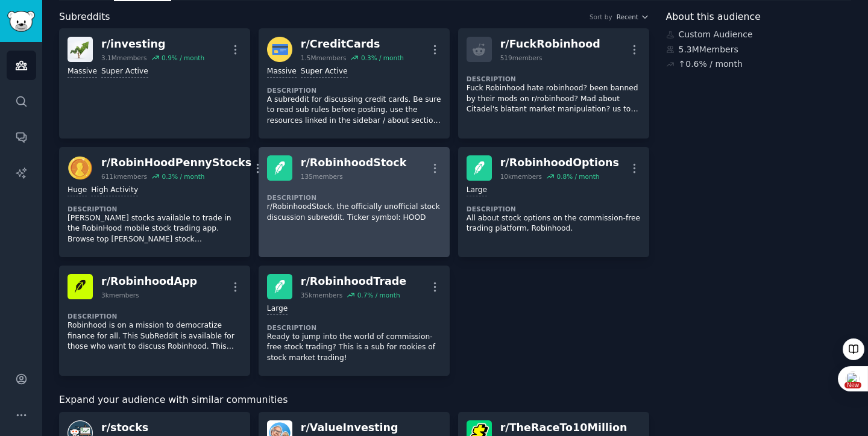 This screenshot has height=436, width=868. I want to click on a: RobinhoodTrader/RobinhoodTrade35kmembers0.7% / monthLargeDescriptionReady to jump into the world ..., so click(354, 320).